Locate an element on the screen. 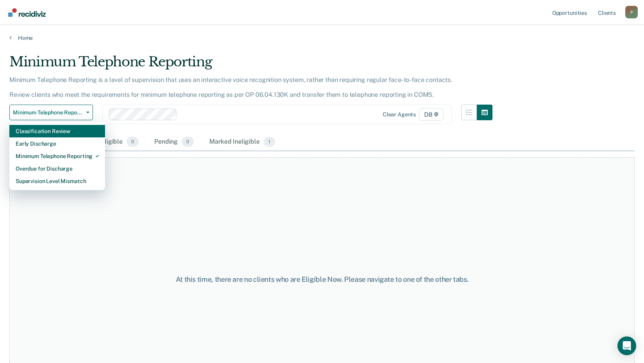 Image resolution: width=644 pixels, height=363 pixels. span: 1 is located at coordinates (269, 141).